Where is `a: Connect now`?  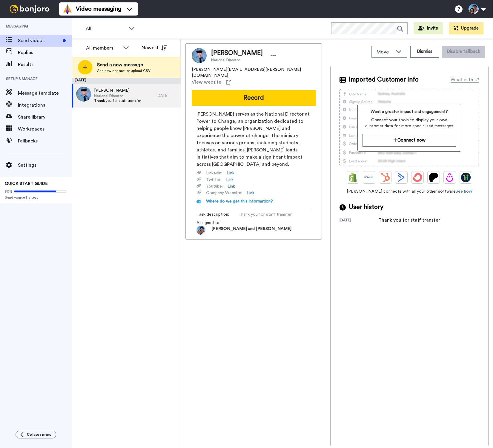
a: Connect now is located at coordinates (409, 140).